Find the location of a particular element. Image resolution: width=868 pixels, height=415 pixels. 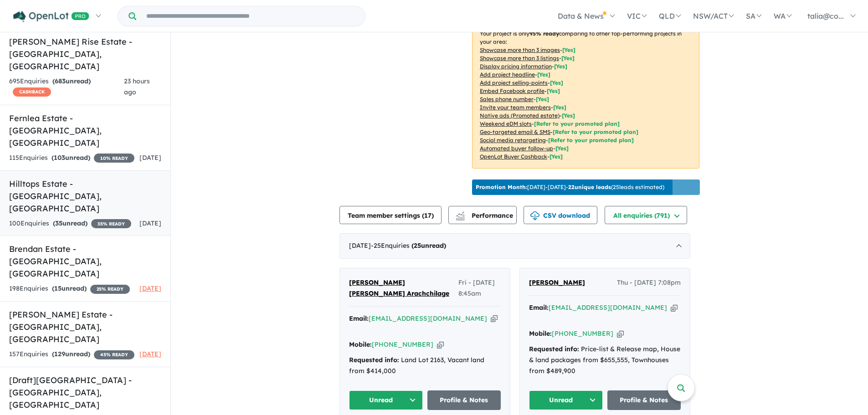

span: 35 is located at coordinates (59, 223).